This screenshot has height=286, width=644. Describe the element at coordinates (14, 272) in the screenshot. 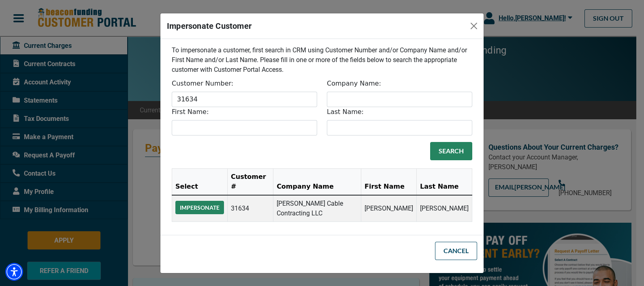

I see `div: Accessibility Menu` at that location.